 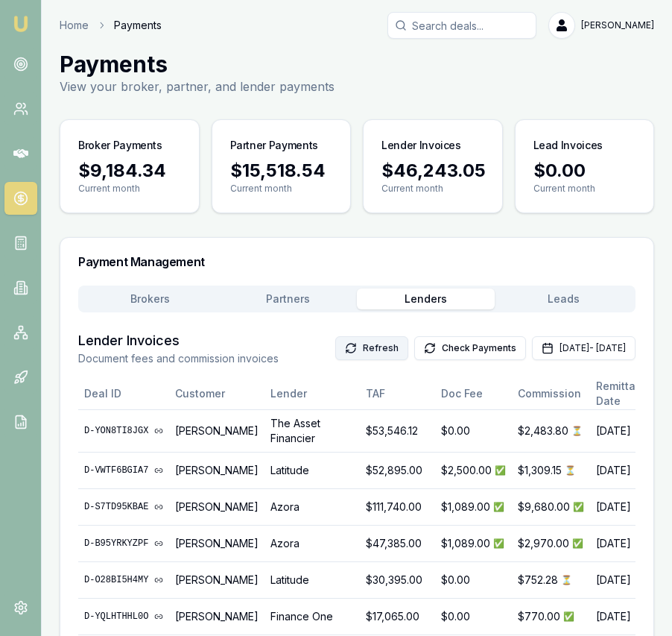 What do you see at coordinates (312, 431) in the screenshot?
I see `td: The Asset Financier` at bounding box center [312, 431].